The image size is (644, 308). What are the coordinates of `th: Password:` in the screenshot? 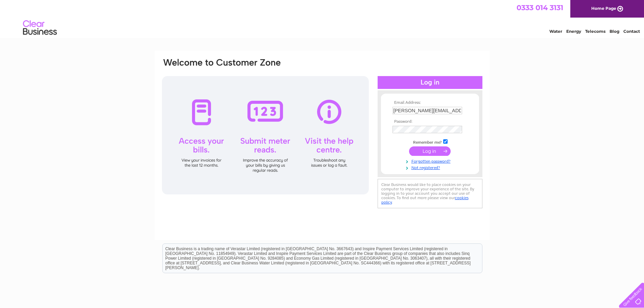 It's located at (430, 122).